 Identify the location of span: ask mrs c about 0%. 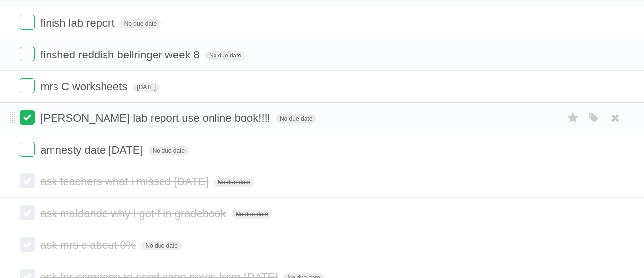
(89, 245).